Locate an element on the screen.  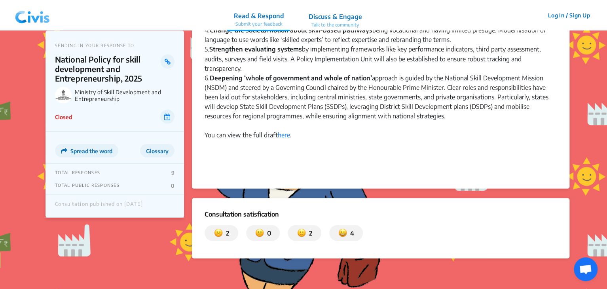
img: somewhat_satisfied.svg is located at coordinates (301, 233).